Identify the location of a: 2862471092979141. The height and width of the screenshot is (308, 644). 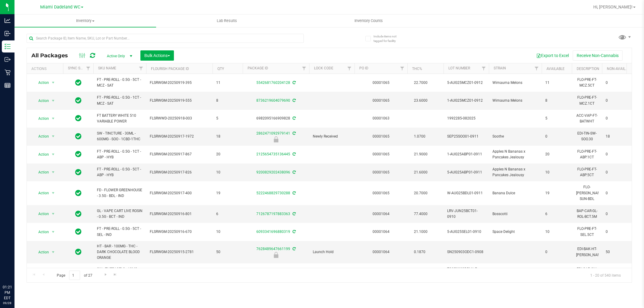
(273, 133).